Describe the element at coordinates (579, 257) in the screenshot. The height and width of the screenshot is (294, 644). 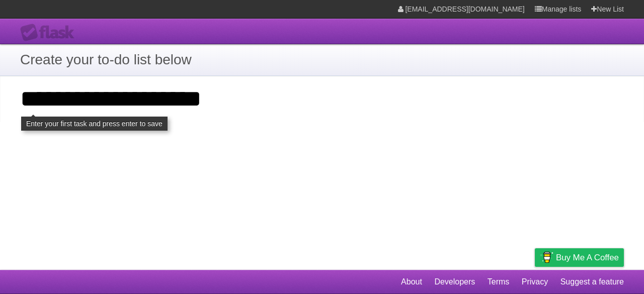
I see `a: Buy me a coffee` at that location.